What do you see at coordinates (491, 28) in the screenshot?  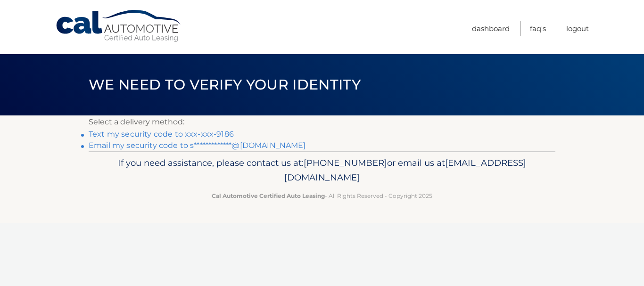 I see `a: Dashboard` at bounding box center [491, 28].